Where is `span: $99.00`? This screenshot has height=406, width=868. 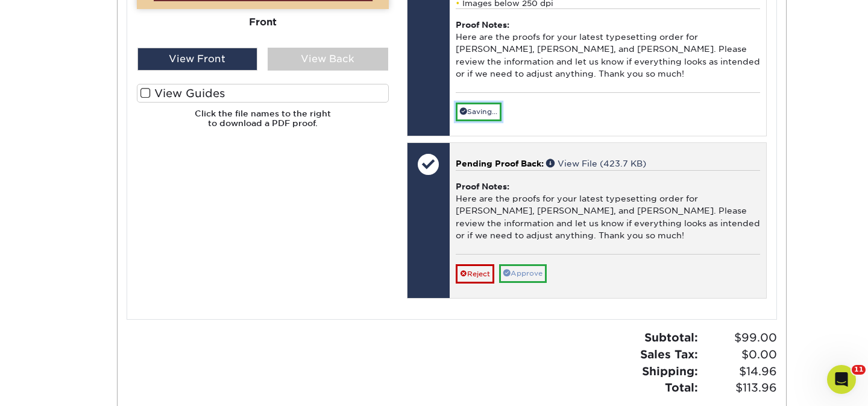
span: $99.00 is located at coordinates (739, 338).